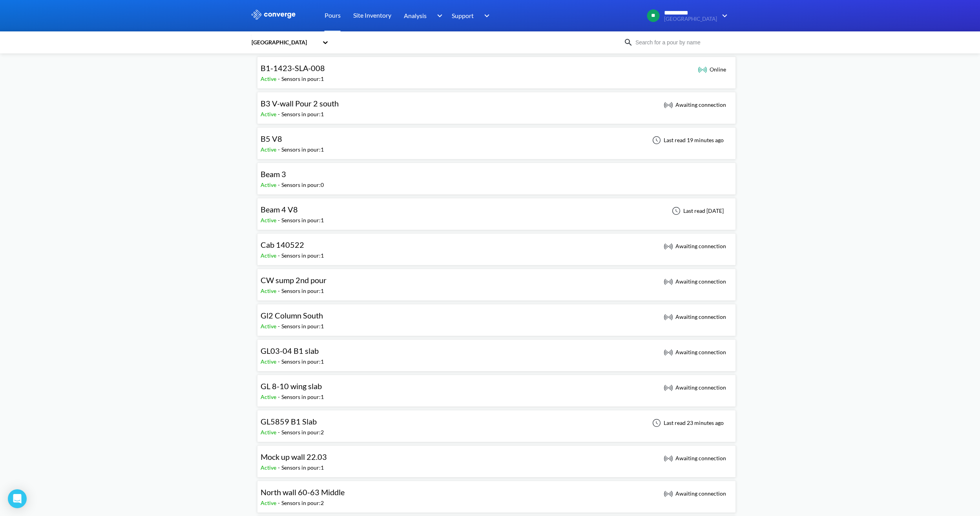 This screenshot has width=980, height=516. I want to click on div: Online, so click(712, 69).